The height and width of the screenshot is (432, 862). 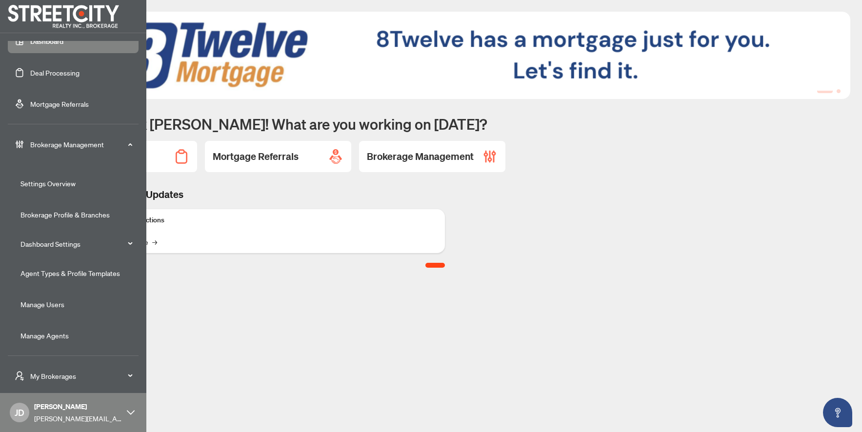 What do you see at coordinates (20, 413) in the screenshot?
I see `span: JD` at bounding box center [20, 413].